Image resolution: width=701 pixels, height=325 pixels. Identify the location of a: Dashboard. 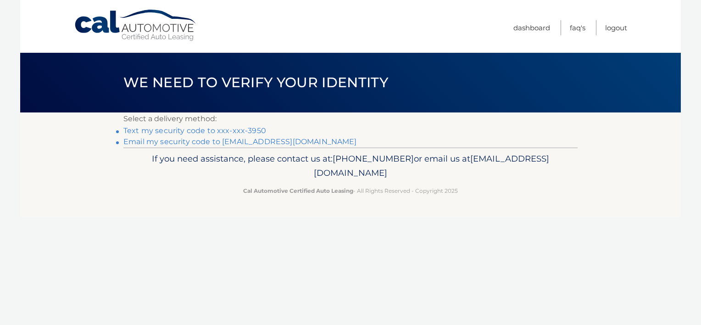
(531, 28).